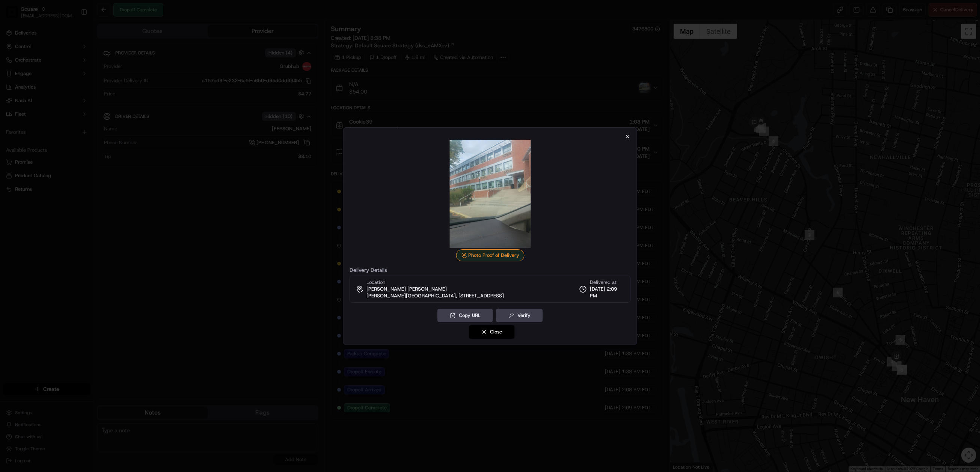 The width and height of the screenshot is (980, 472). Describe the element at coordinates (72, 37) in the screenshot. I see `p: Welcome 👋` at that location.